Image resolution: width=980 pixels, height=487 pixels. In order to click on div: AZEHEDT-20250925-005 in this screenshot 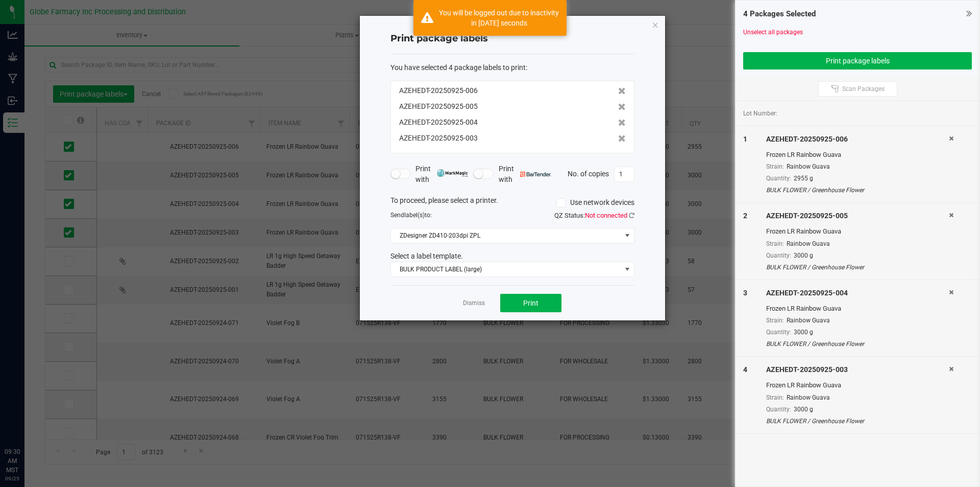, I will do `click(858, 216)`.